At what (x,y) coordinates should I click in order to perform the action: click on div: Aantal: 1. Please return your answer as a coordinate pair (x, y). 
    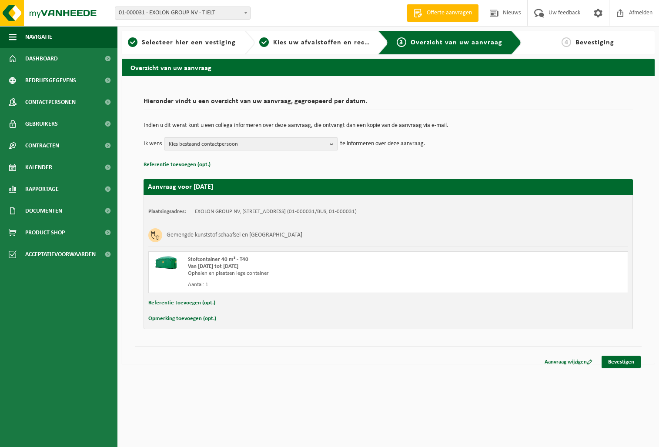
    Looking at the image, I should click on (305, 285).